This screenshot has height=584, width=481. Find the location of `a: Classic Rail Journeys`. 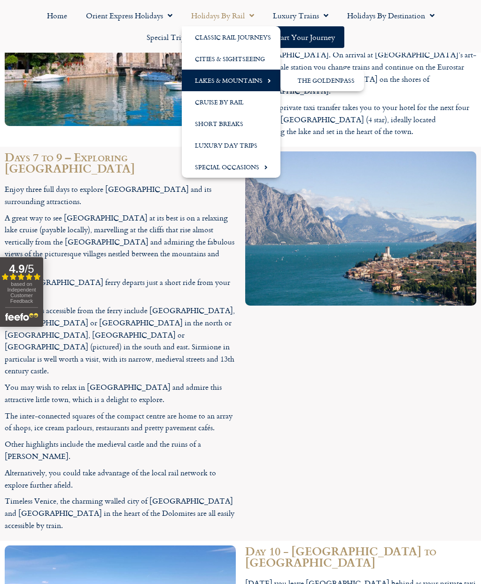

a: Classic Rail Journeys is located at coordinates (231, 37).